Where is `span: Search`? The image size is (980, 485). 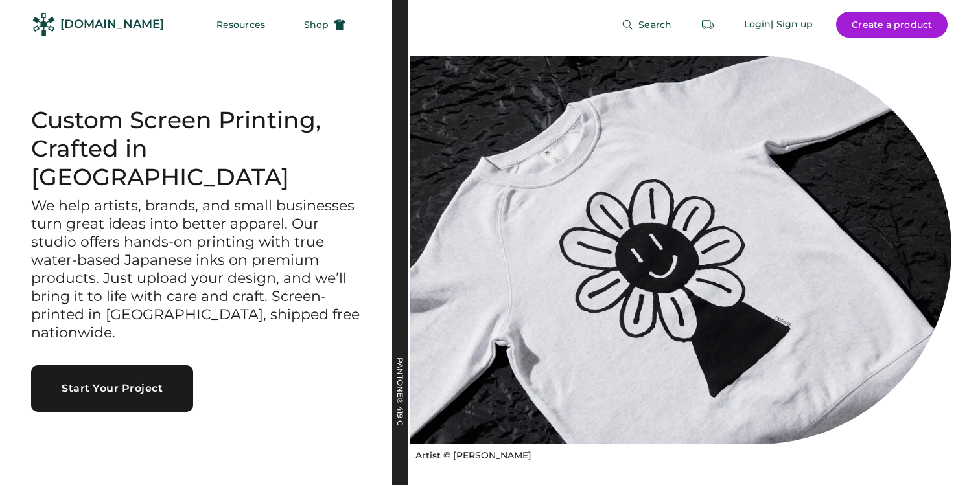 span: Search is located at coordinates (655, 25).